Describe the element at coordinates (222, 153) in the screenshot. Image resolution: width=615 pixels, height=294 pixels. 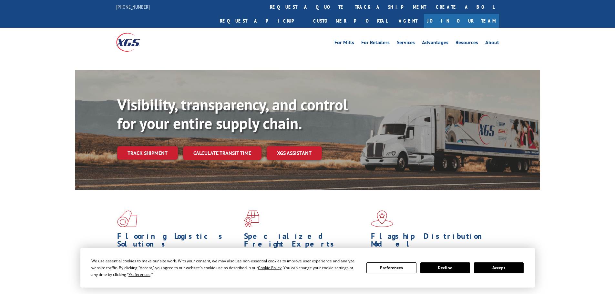
I see `a: Calculate transit time` at that location.